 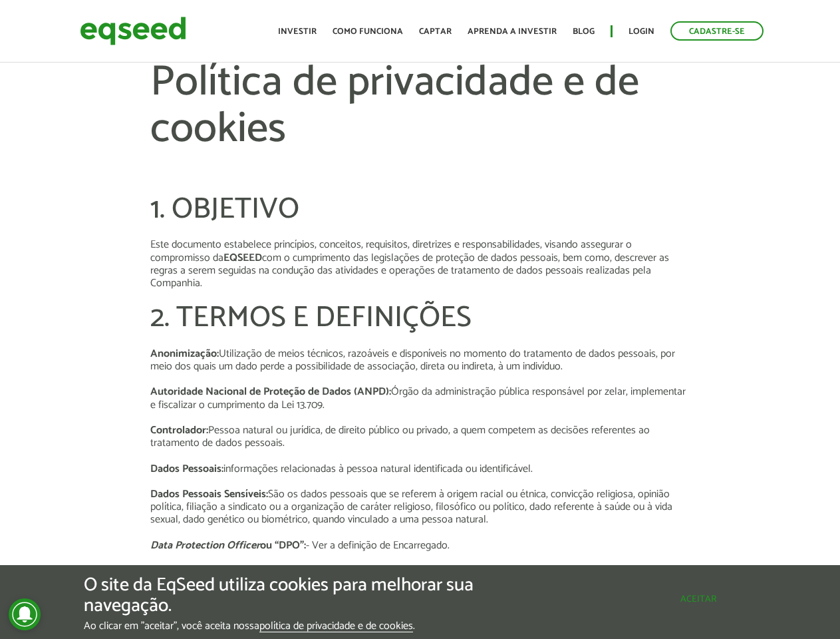 What do you see at coordinates (298, 31) in the screenshot?
I see `a: Investir` at bounding box center [298, 31].